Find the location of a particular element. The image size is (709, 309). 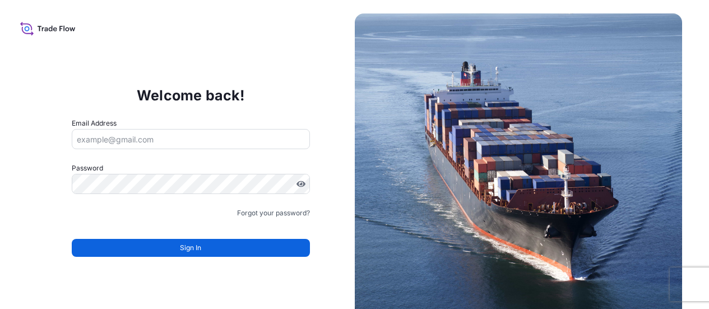

button: Sign In is located at coordinates (191, 248).